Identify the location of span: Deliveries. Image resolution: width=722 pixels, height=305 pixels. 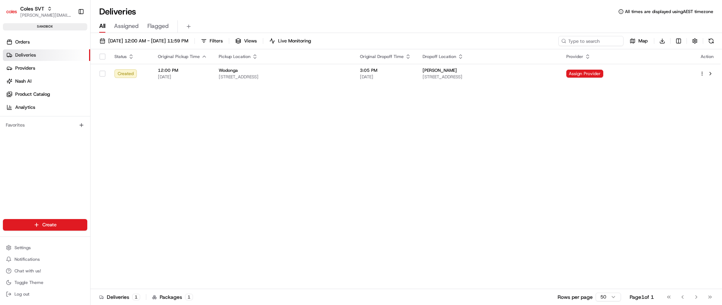
(25, 55).